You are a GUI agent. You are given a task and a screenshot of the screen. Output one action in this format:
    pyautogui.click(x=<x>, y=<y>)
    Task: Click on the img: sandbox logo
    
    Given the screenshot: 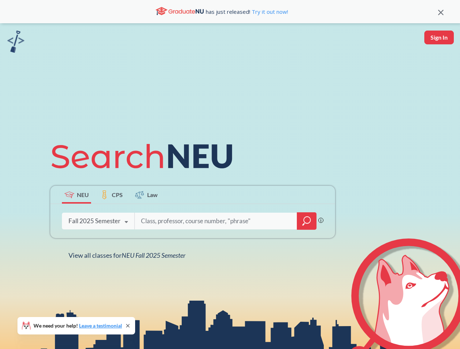 What is the action you would take?
    pyautogui.click(x=16, y=41)
    